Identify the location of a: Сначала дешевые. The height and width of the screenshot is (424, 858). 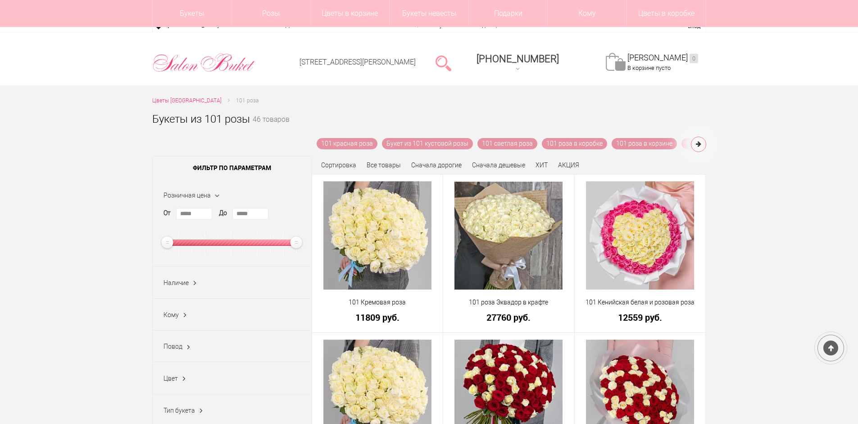
(499, 165).